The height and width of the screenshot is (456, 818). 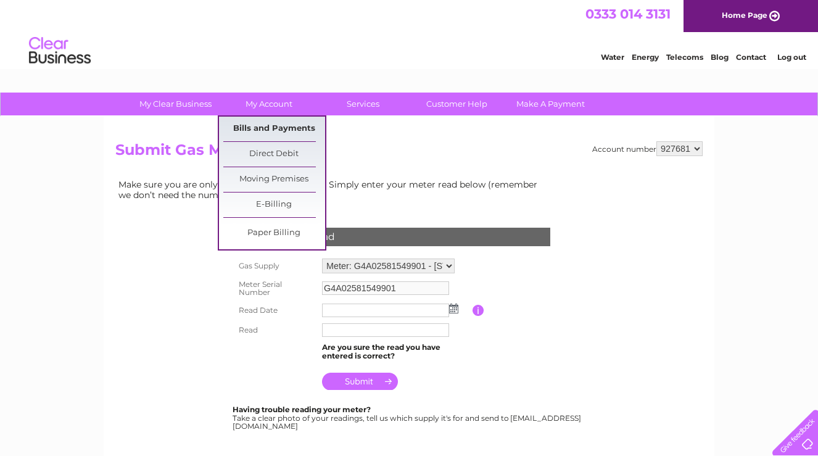 I want to click on th: Gas Supply, so click(x=276, y=266).